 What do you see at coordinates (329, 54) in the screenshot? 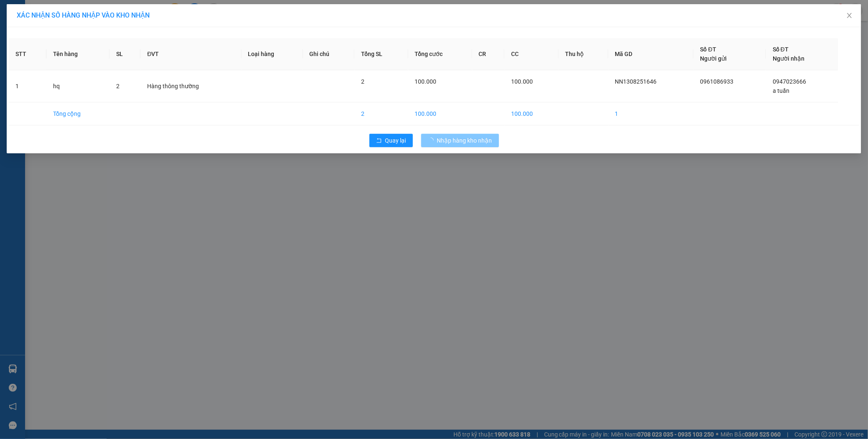
I see `th: Ghi chú` at bounding box center [329, 54].